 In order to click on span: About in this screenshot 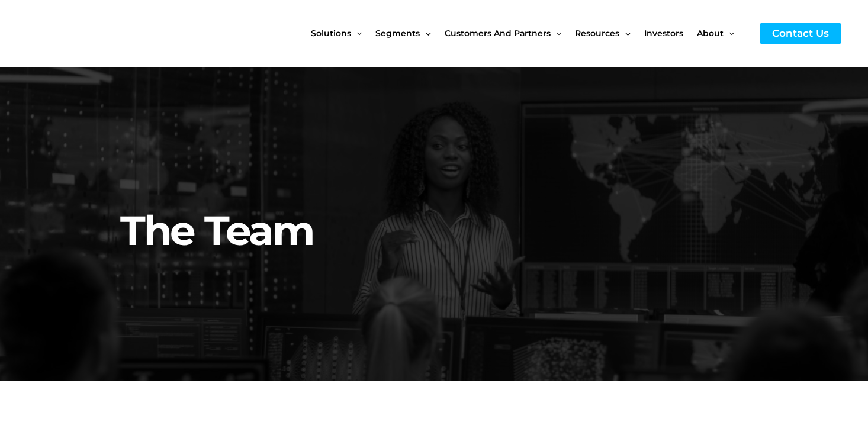, I will do `click(709, 33)`.